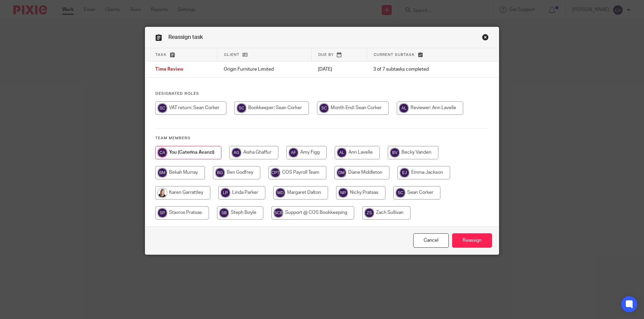 Image resolution: width=644 pixels, height=319 pixels. What do you see at coordinates (185, 37) in the screenshot?
I see `span: Reassign task` at bounding box center [185, 37].